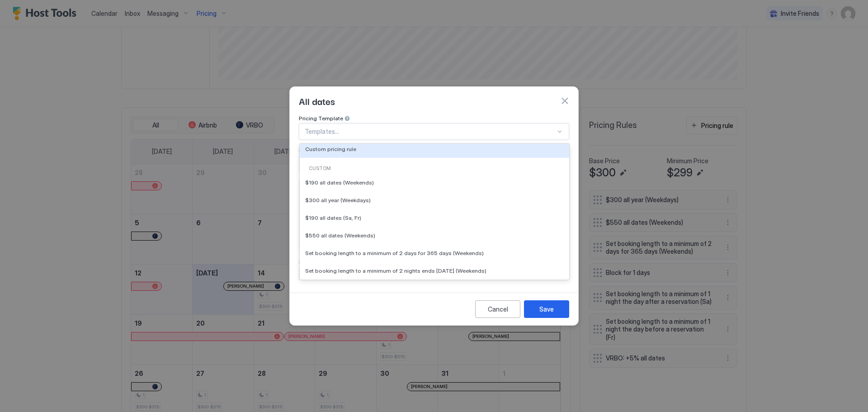 This screenshot has height=412, width=868. Describe the element at coordinates (338, 200) in the screenshot. I see `span: $300 all year (Weekdays)` at that location.